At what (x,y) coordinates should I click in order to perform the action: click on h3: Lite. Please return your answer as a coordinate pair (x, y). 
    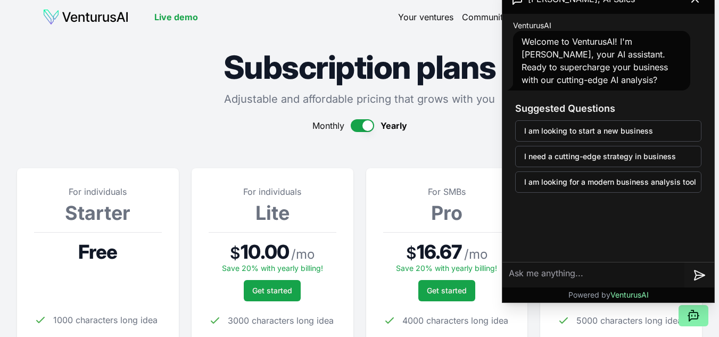
    Looking at the image, I should click on (273, 213).